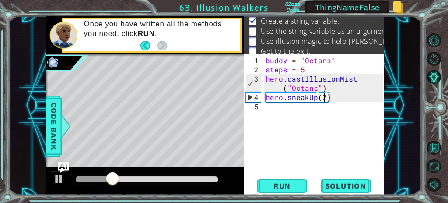  What do you see at coordinates (146, 33) in the screenshot?
I see `strong: RUN` at bounding box center [146, 33].